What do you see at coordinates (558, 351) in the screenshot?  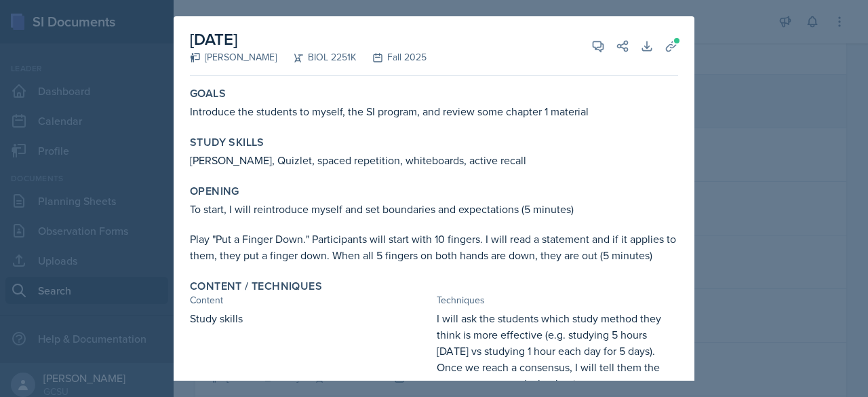 I see `p: I will ask the students which study method they think is more effective (e.g. studying 5 hours [D...` at bounding box center [558, 351].